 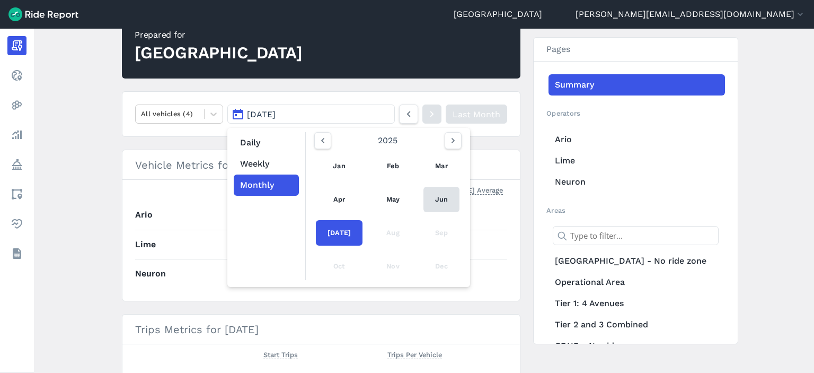 What do you see at coordinates (266, 164) in the screenshot?
I see `button: Weekly` at bounding box center [266, 164].